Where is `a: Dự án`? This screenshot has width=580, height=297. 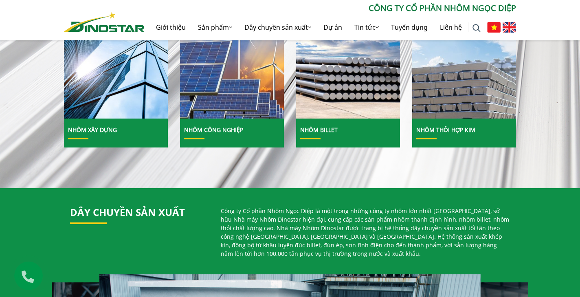 a: Dự án is located at coordinates (333, 27).